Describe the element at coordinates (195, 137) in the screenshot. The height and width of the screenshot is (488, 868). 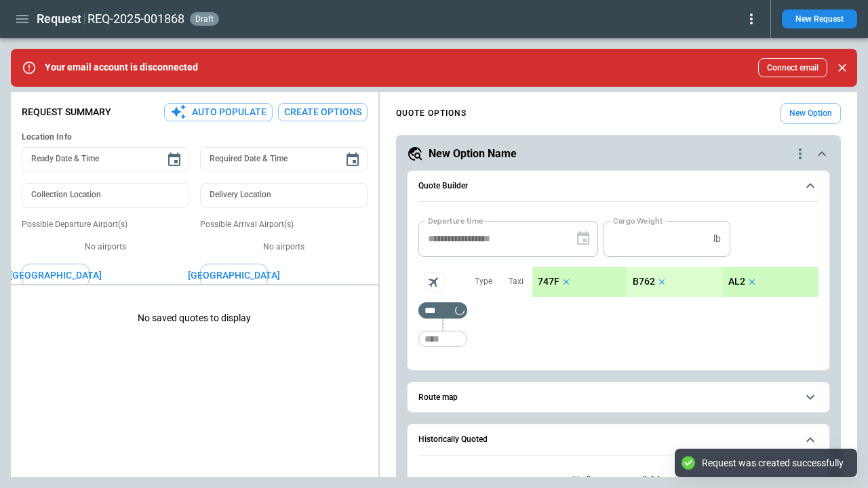
I see `h6: Location Info` at that location.